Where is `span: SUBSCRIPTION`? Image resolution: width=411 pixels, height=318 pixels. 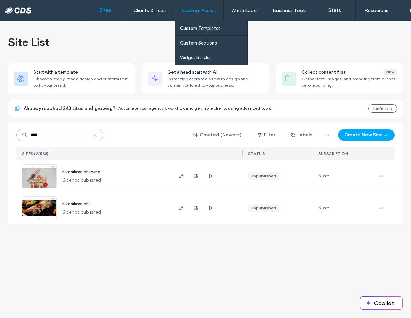 span: SUBSCRIPTION is located at coordinates (333, 154).